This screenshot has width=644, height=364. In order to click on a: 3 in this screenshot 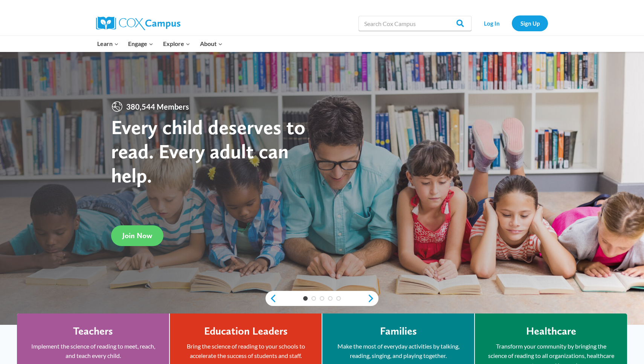, I will do `click(322, 298)`.